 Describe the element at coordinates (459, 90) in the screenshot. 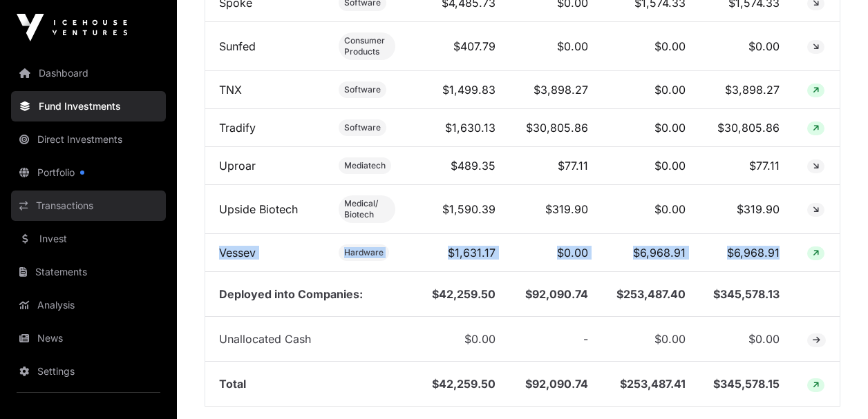

I see `td: $1,499.83` at that location.